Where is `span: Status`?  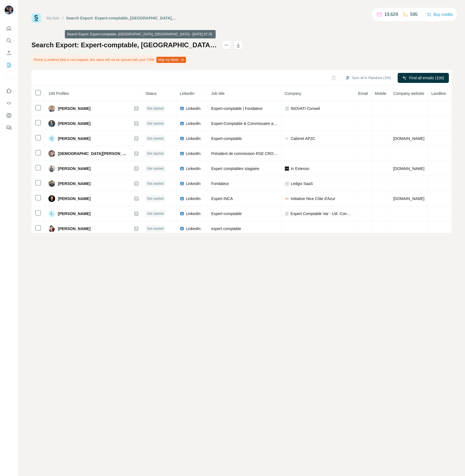
span: Status is located at coordinates (151, 94).